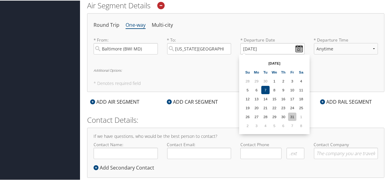 The height and width of the screenshot is (180, 389). I want to click on label: * Departure Date, so click(272, 39).